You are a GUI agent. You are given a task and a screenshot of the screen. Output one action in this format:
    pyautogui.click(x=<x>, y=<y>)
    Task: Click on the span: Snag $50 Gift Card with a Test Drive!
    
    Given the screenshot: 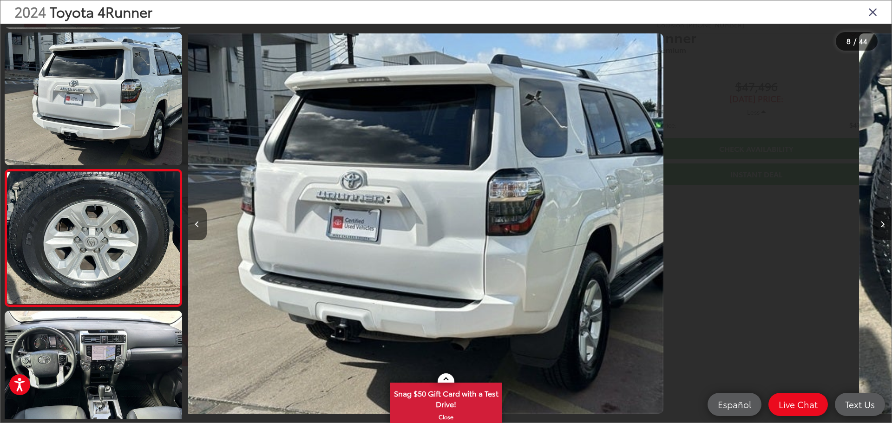 What is the action you would take?
    pyautogui.click(x=446, y=398)
    